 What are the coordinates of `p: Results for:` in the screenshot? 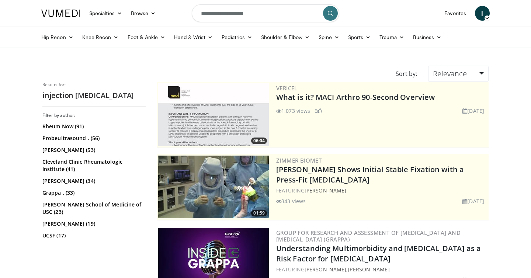 It's located at (94, 85).